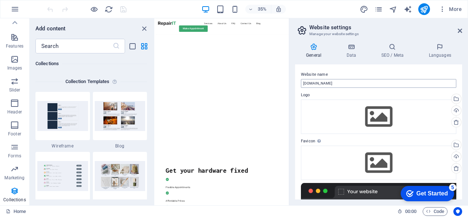 The height and width of the screenshot is (217, 468). I want to click on span: Code, so click(435, 211).